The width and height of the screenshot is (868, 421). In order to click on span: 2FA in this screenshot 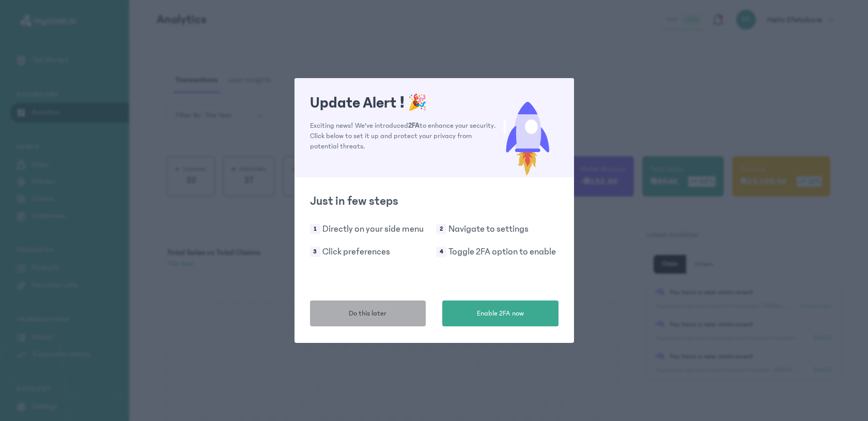, I will do `click(414, 125)`.